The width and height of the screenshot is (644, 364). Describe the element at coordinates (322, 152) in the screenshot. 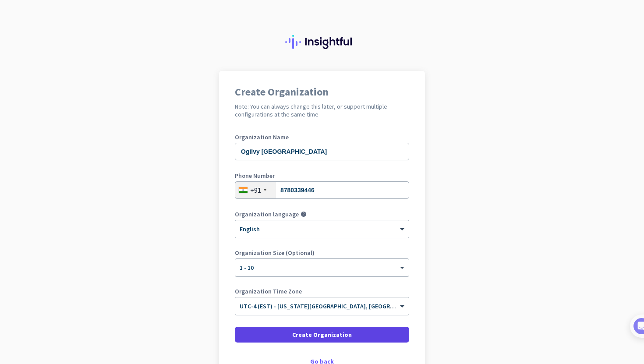

I see `input: What is the name of your organization?` at that location.